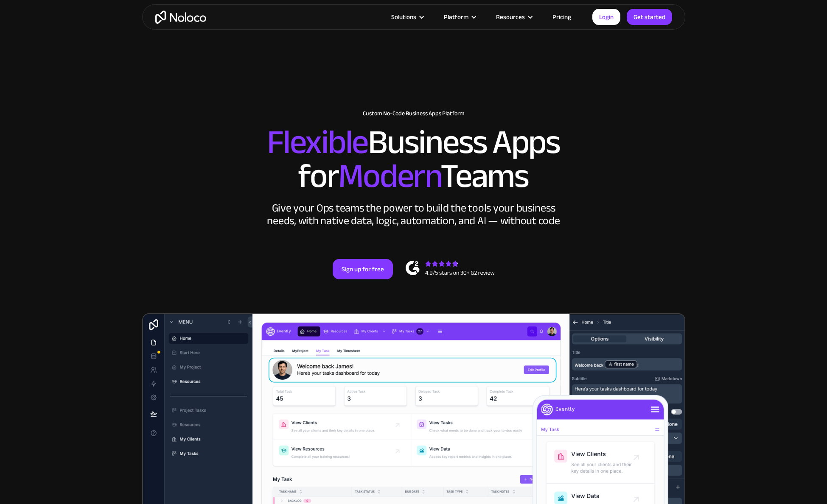 This screenshot has height=504, width=827. I want to click on h2: Business Apps for Teams, so click(414, 159).